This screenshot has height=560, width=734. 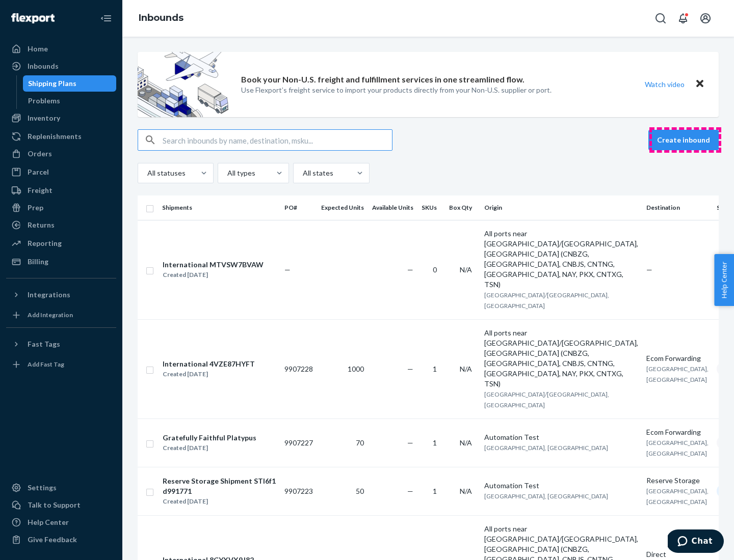 I want to click on a: Add Fast Tag, so click(x=61, y=365).